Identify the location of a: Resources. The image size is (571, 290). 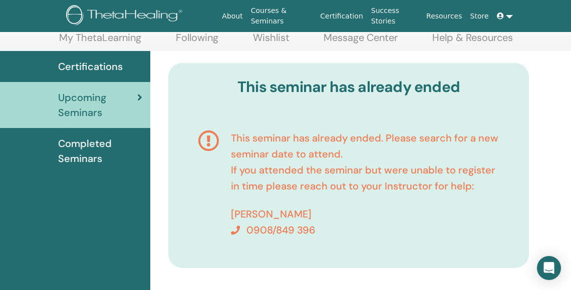
(444, 16).